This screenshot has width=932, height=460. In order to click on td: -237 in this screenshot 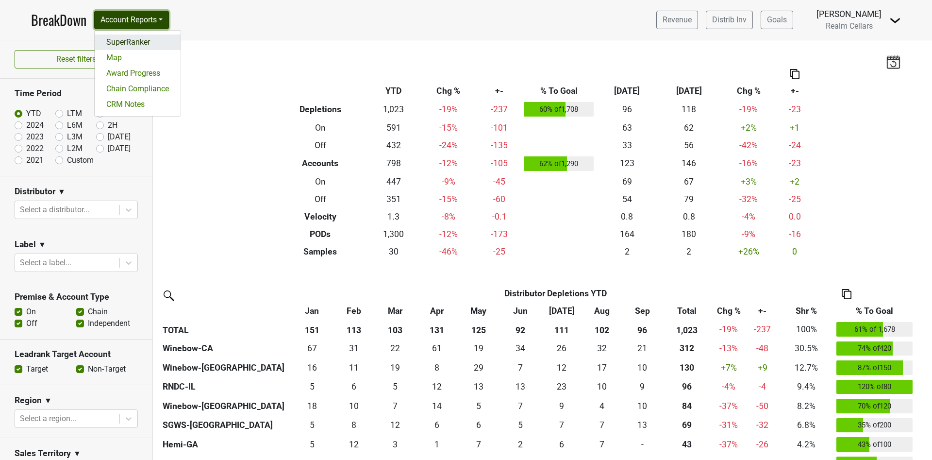, I will do `click(499, 109)`.